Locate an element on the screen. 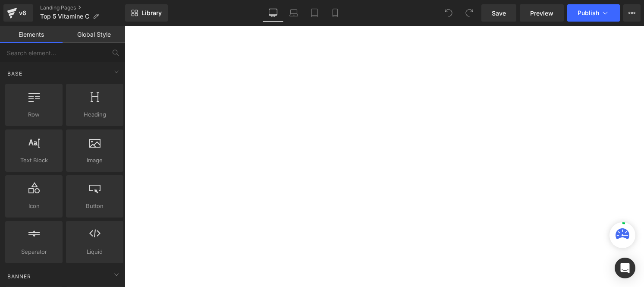 This screenshot has width=644, height=287. button: Publish is located at coordinates (594, 13).